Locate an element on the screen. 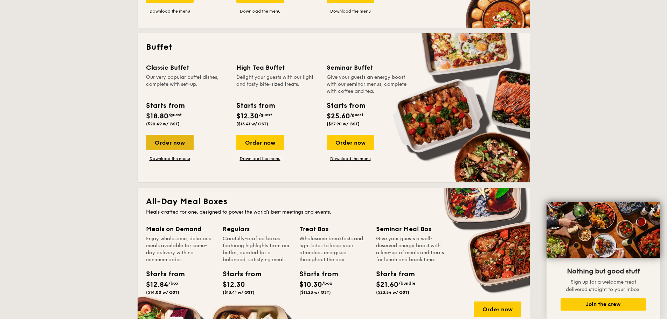 This screenshot has height=319, width=667. span: $18.80 is located at coordinates (157, 116).